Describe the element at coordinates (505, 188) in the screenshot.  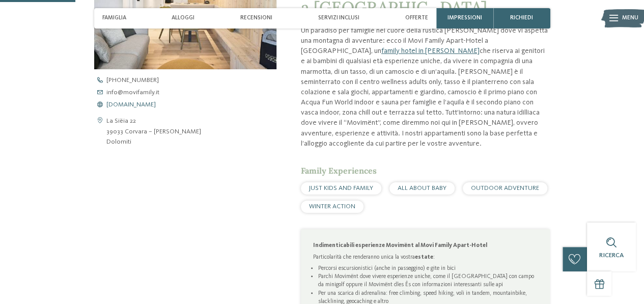
I see `span: OUTDOOR ADVENTURE` at that location.